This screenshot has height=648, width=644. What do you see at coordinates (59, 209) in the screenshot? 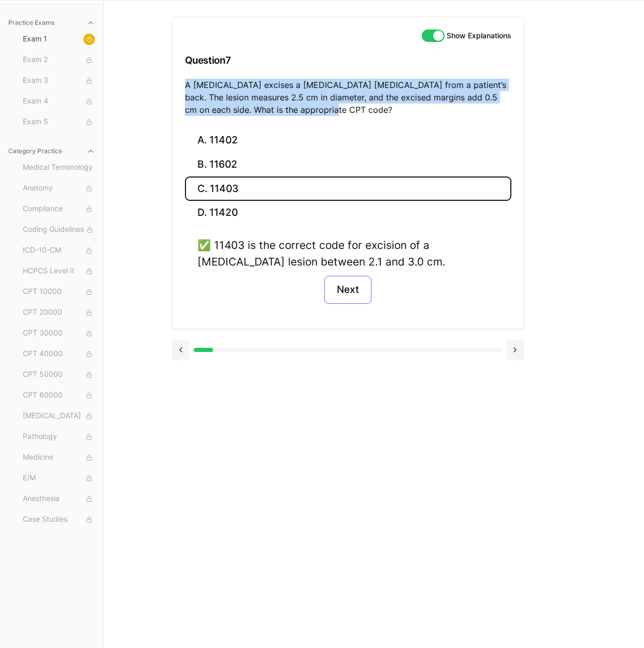
I see `button: Compliance` at bounding box center [59, 209].